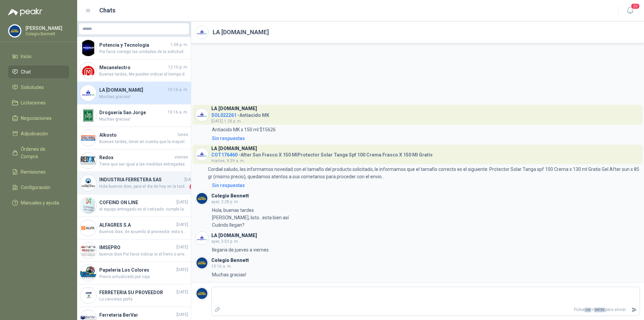  Describe the element at coordinates (133, 138) in the screenshot. I see `a: Company LogoAlkostolunesBuenas tardes, tener en cuenta que la mayoría de neveras NO FROST son Efi...` at that location.